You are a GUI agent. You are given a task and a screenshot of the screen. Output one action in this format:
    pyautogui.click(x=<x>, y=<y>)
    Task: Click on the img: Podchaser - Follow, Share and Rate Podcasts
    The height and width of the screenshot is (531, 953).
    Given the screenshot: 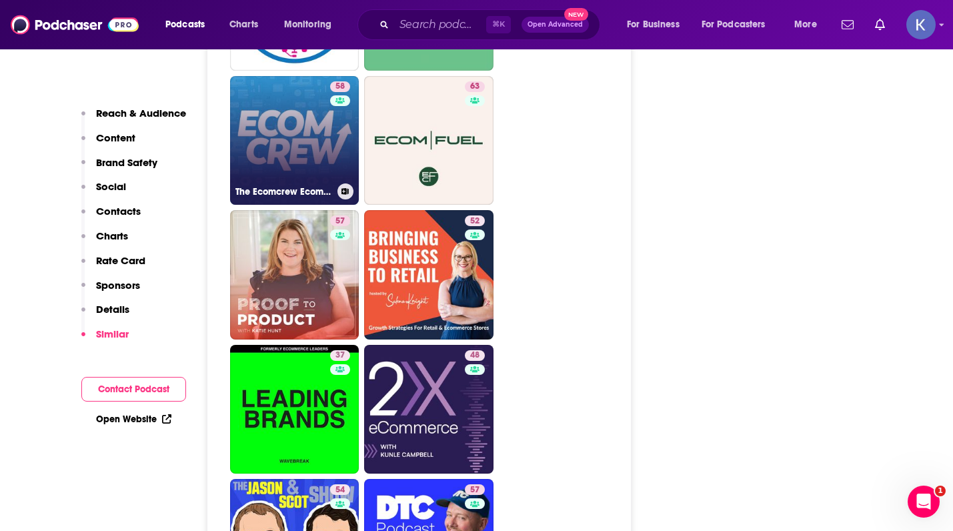 What is the action you would take?
    pyautogui.click(x=75, y=25)
    